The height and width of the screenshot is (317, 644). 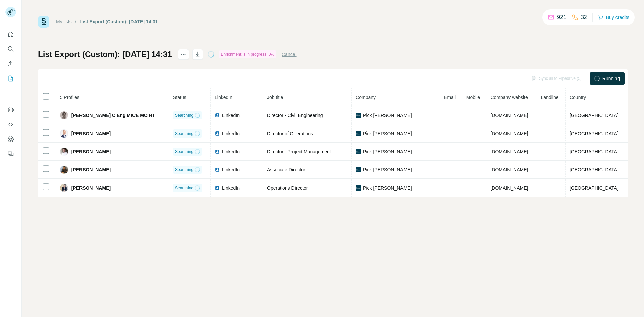 I want to click on button: Use Surfe on LinkedIn, so click(x=11, y=109).